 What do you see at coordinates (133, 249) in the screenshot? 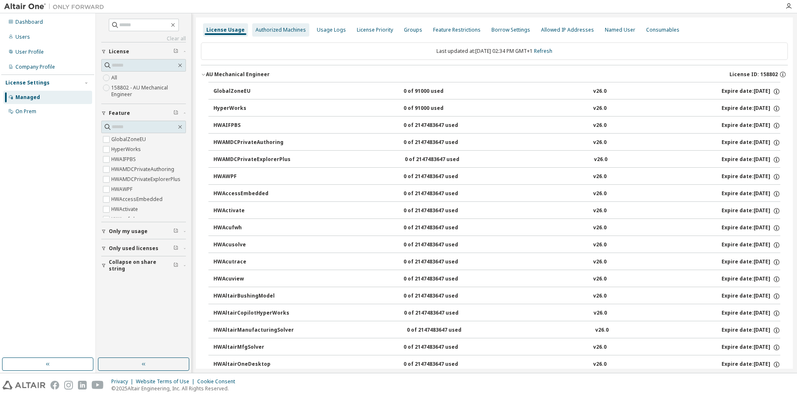
I see `span: Only used licenses` at bounding box center [133, 249].